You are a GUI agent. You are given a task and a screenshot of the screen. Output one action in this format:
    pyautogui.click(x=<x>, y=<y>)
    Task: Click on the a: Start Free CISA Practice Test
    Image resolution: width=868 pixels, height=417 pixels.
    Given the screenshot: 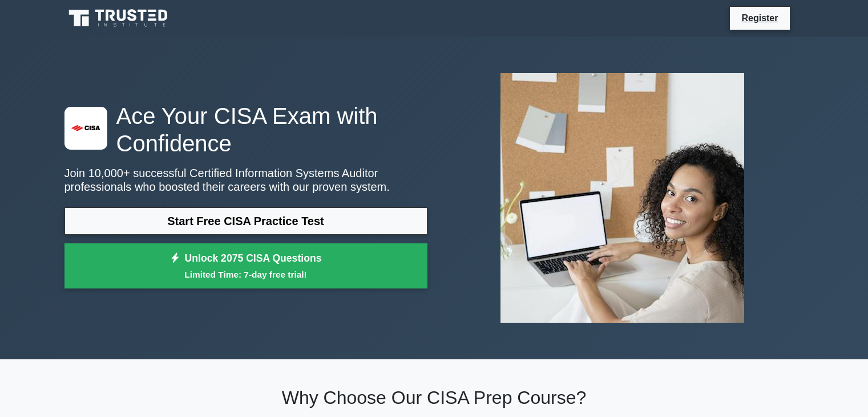 What is the action you would take?
    pyautogui.click(x=246, y=221)
    